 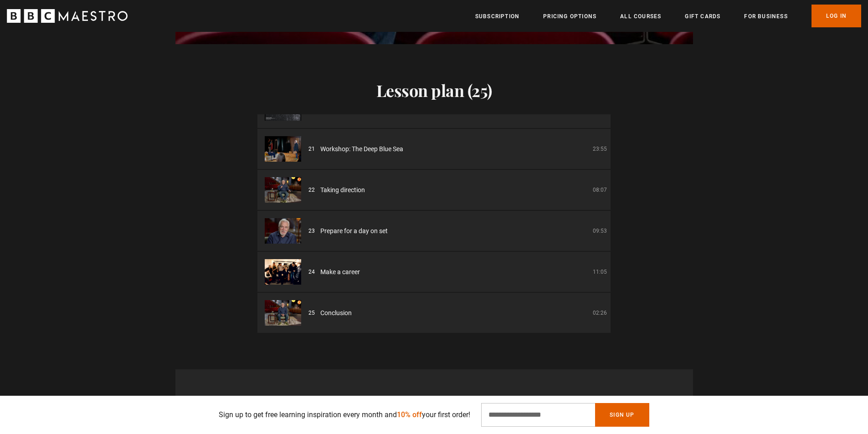 What do you see at coordinates (668, 16) in the screenshot?
I see `nav: Primary` at bounding box center [668, 16].